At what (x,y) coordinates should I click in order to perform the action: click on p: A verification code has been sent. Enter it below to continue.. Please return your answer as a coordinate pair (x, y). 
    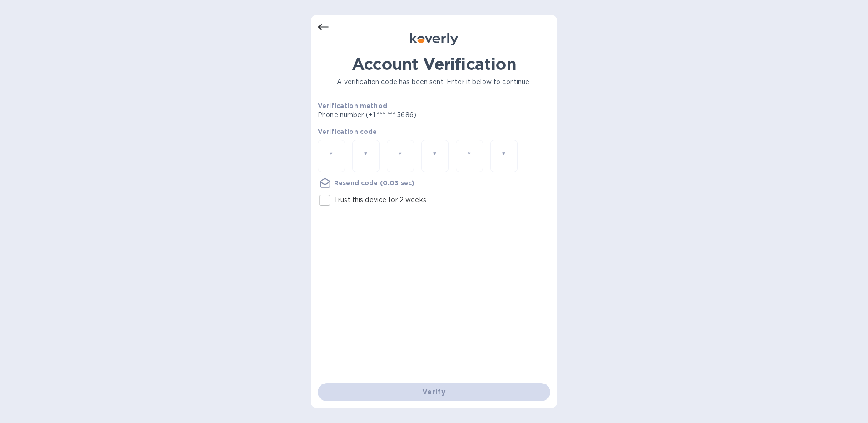
    Looking at the image, I should click on (434, 82).